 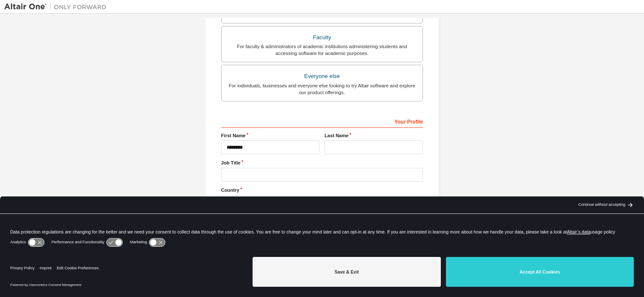 What do you see at coordinates (322, 89) in the screenshot?
I see `div: For individuals, businesses and everyone else looking to try Altair software and explore our prod...` at bounding box center [322, 89].